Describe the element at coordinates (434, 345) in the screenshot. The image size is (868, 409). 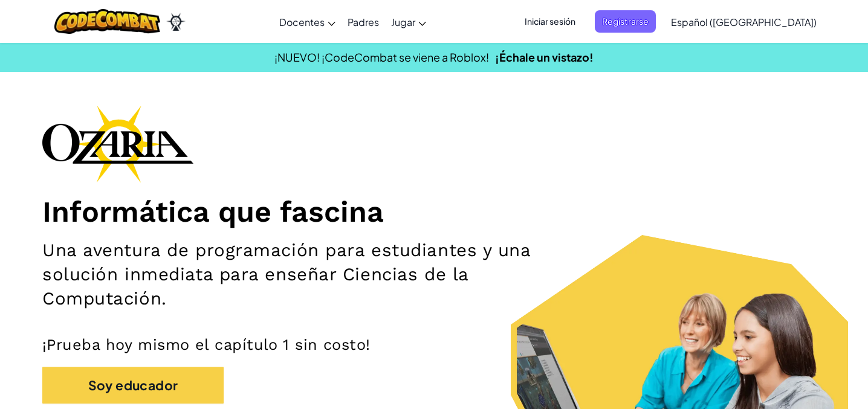
I see `p: ¡Prueba hoy mismo el capítulo 1 sin costo!` at that location.